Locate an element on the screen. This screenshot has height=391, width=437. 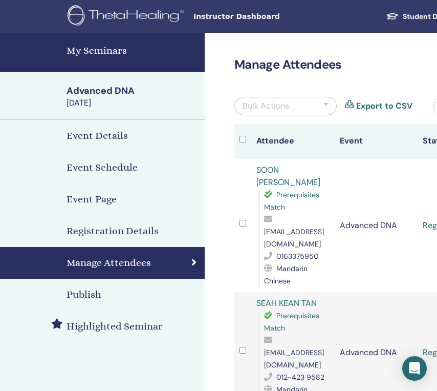
img: logo.png is located at coordinates (128, 16).